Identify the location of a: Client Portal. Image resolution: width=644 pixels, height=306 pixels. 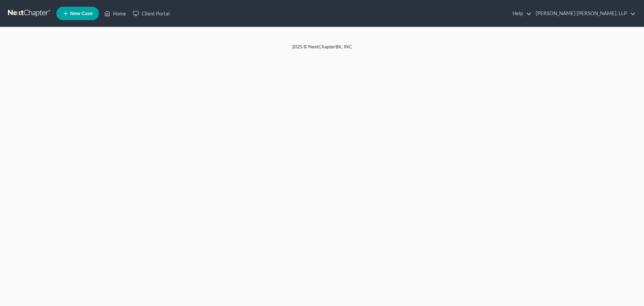
(151, 13).